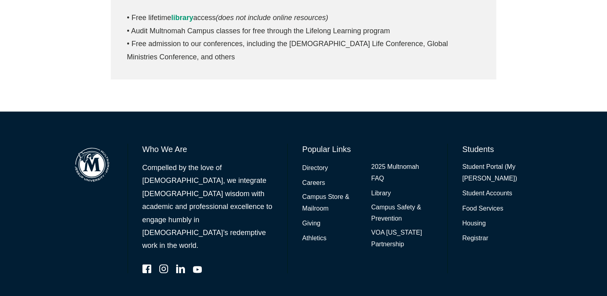  I want to click on h6: Who We Are, so click(208, 149).